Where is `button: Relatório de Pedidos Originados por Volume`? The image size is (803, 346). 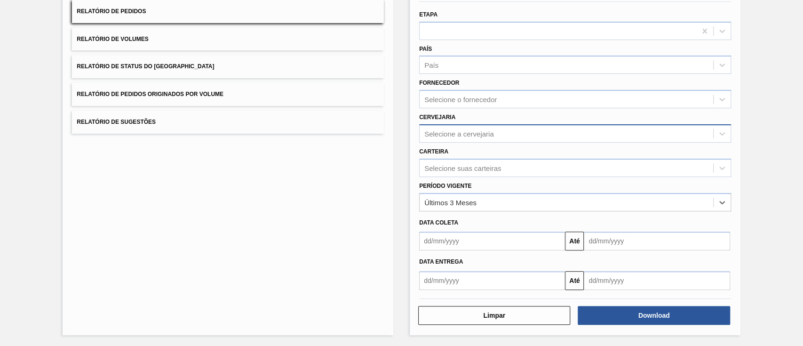
button: Relatório de Pedidos Originados por Volume is located at coordinates (228, 94).